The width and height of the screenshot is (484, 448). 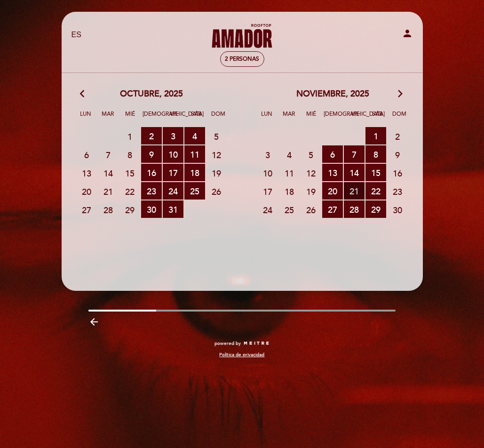 I want to click on span: noviembre, 2025, so click(x=332, y=94).